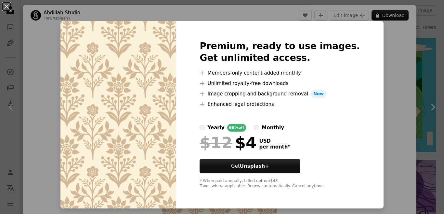  I want to click on span: USD, so click(275, 141).